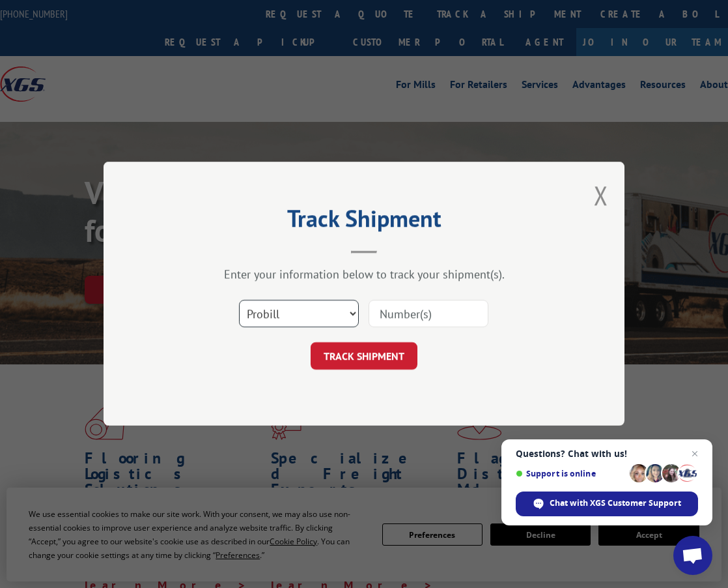  Describe the element at coordinates (364, 357) in the screenshot. I see `button: TRACK SHIPMENT` at that location.